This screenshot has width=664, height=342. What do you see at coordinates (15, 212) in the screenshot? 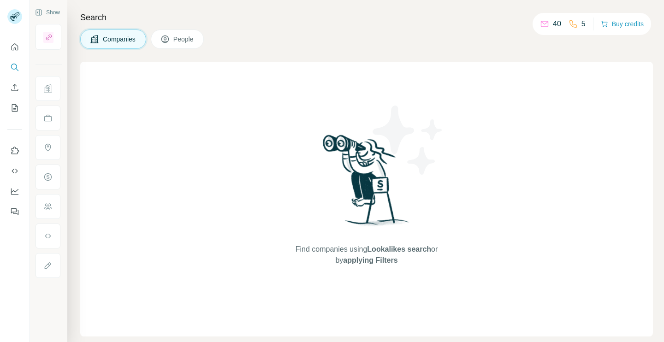
I see `button: Feedback` at bounding box center [15, 212].